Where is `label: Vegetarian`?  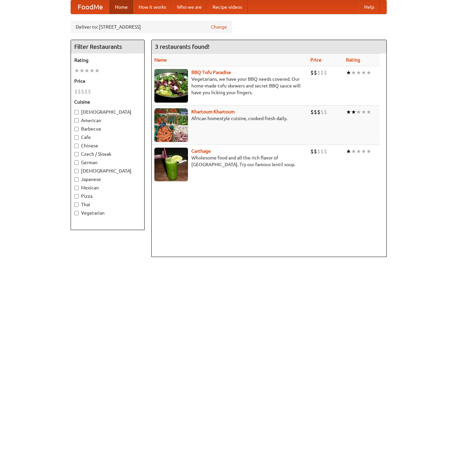 label: Vegetarian is located at coordinates (108, 213).